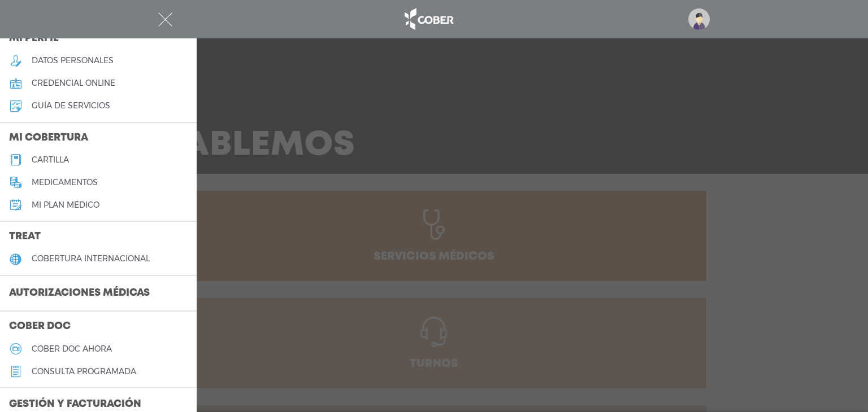  Describe the element at coordinates (83, 371) in the screenshot. I see `h5: consulta programada` at that location.